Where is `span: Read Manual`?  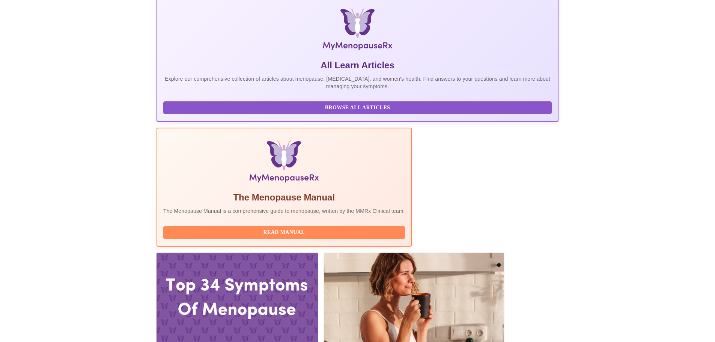
span: Read Manual is located at coordinates (284, 232).